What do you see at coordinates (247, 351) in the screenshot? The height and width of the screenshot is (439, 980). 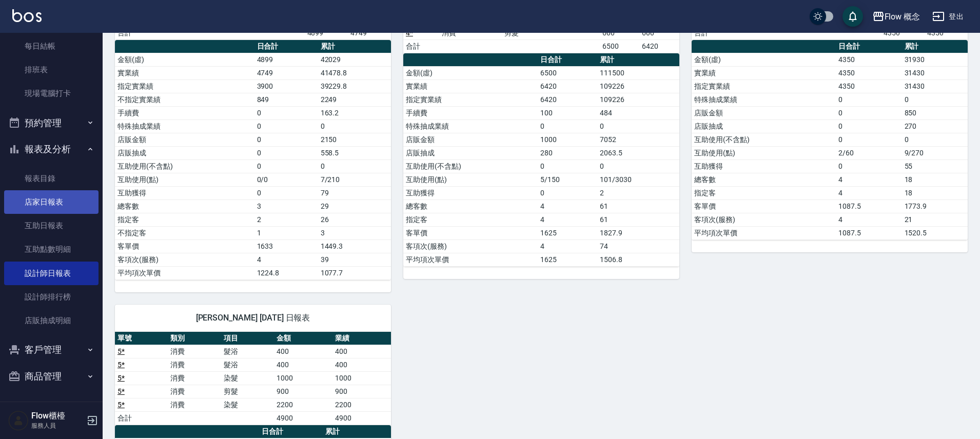 I see `td: 髮浴` at bounding box center [247, 351].